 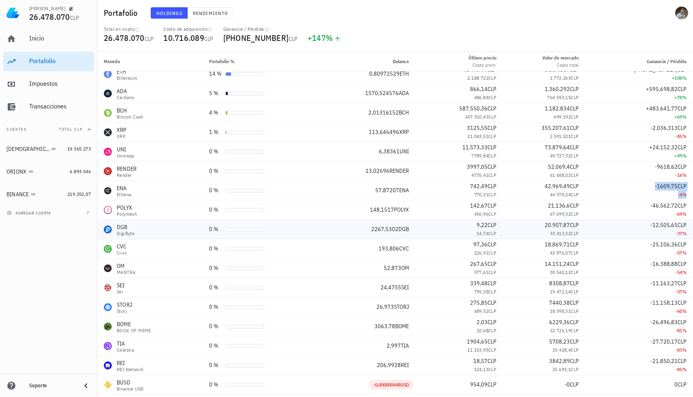 I want to click on a: Impuestos, so click(x=49, y=84).